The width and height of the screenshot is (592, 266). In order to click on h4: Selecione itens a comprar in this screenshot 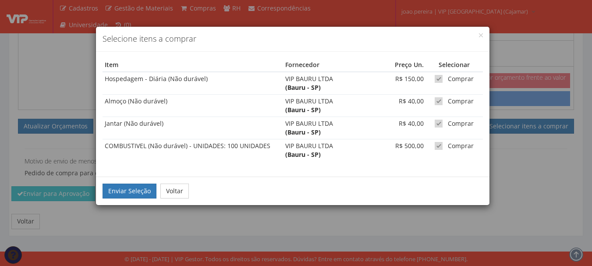, I will do `click(293, 39)`.